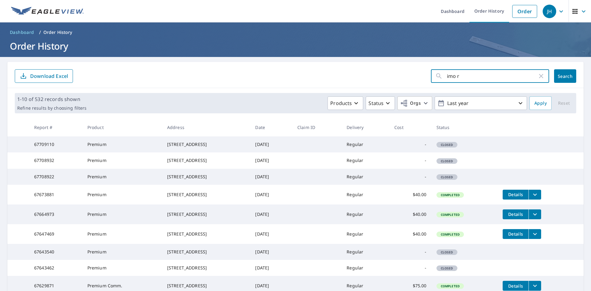 This screenshot has height=291, width=591. Describe the element at coordinates (535, 195) in the screenshot. I see `button: filesDropdownBtn-67673881` at that location.